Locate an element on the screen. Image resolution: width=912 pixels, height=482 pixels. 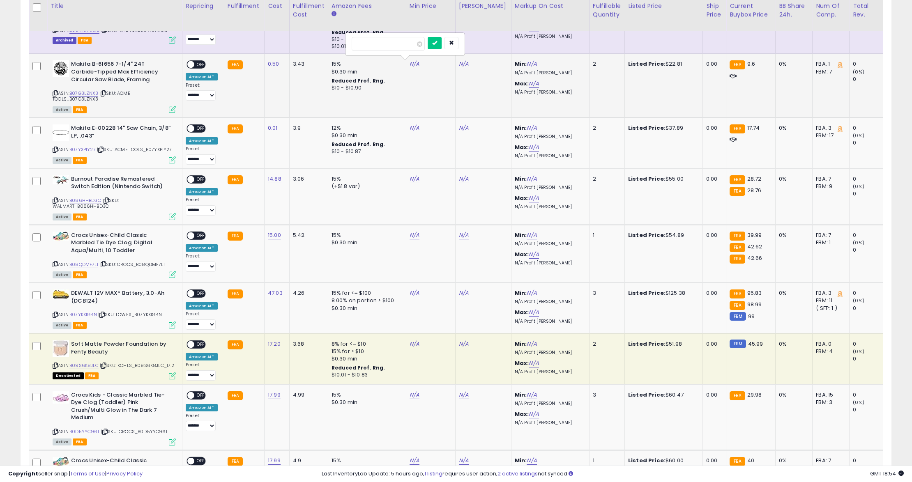
div: 15% is located at coordinates (366, 395).